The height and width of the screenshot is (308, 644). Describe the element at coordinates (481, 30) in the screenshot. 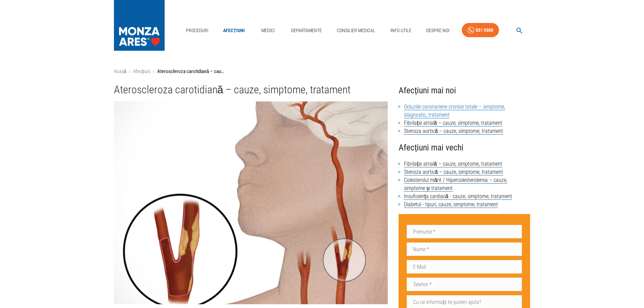

I see `a: 031 9300` at that location.